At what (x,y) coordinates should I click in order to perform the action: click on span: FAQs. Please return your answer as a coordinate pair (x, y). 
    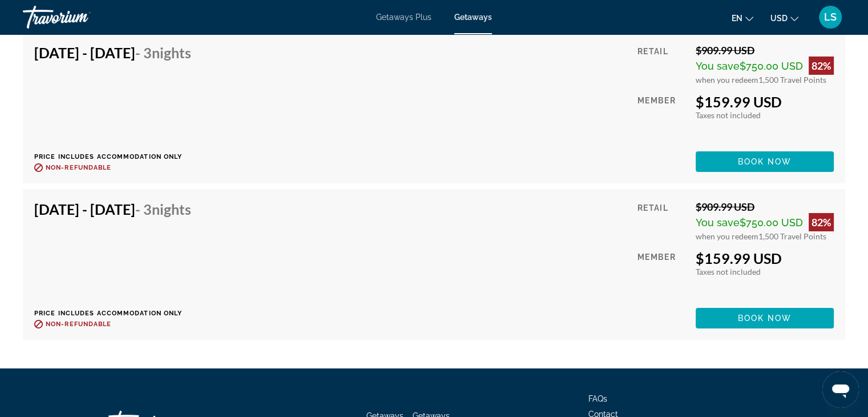
    Looking at the image, I should click on (598, 399).